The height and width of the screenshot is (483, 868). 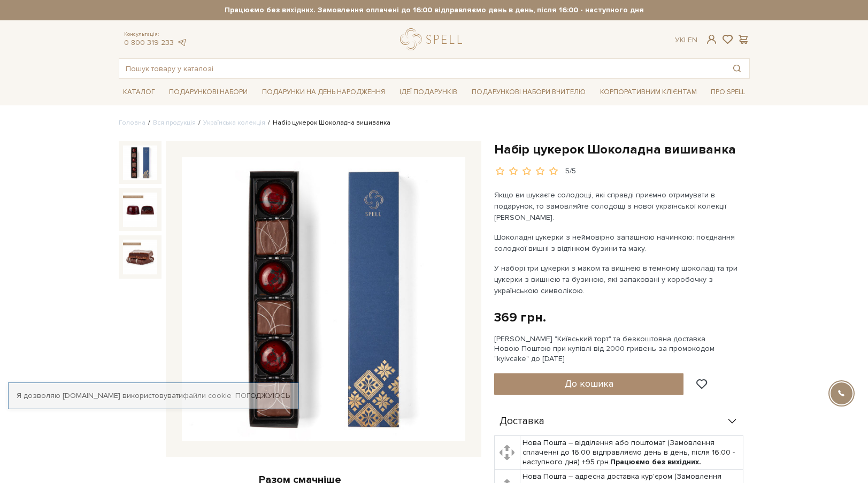 I want to click on a: 0 800 319 233, so click(x=149, y=42).